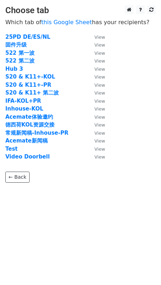  What do you see at coordinates (14, 69) in the screenshot?
I see `strong: Hub 3` at bounding box center [14, 69].